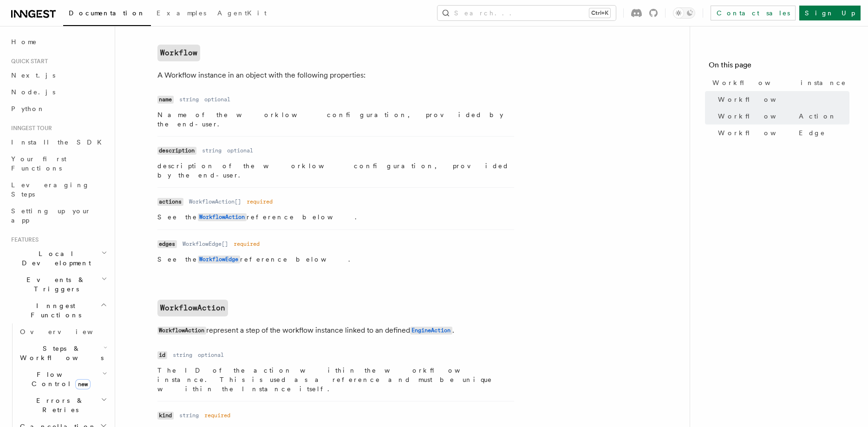  I want to click on button: Errors & Retries, so click(63, 406).